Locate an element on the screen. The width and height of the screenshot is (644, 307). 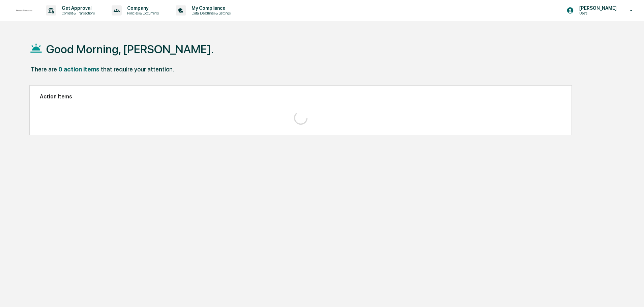
img: logo is located at coordinates (24, 11).